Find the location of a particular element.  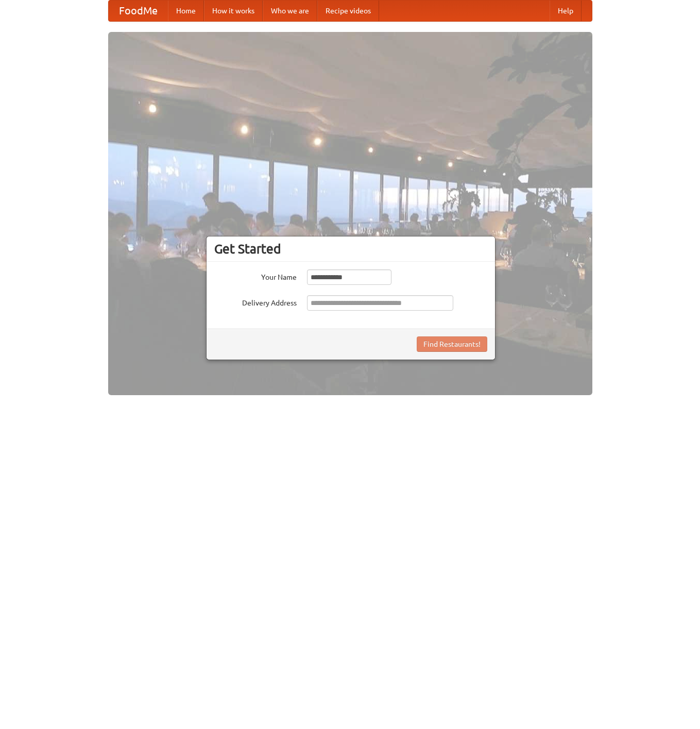

label: Delivery Address is located at coordinates (256, 301).